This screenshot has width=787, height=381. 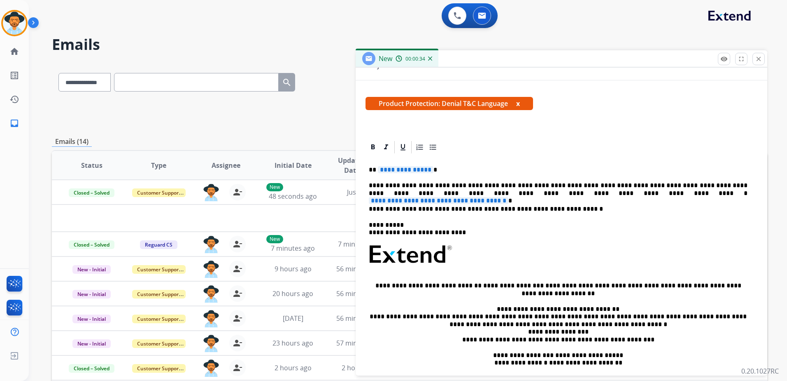 What do you see at coordinates (518, 103) in the screenshot?
I see `button: x` at bounding box center [518, 103].